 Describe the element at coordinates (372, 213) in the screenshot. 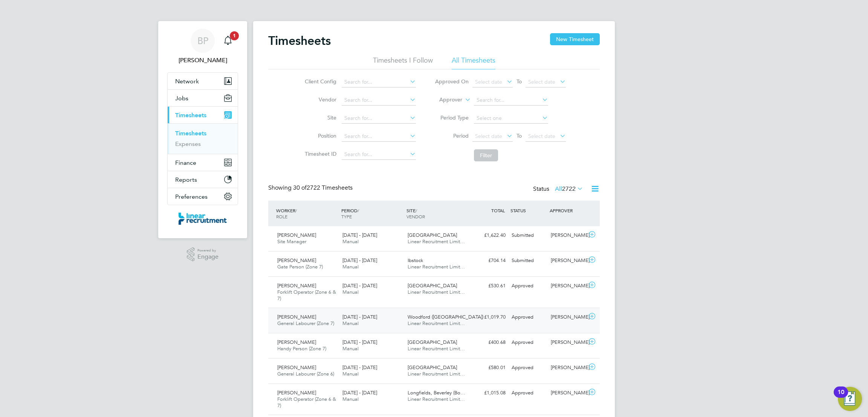

I see `div: PERIOD` at that location.